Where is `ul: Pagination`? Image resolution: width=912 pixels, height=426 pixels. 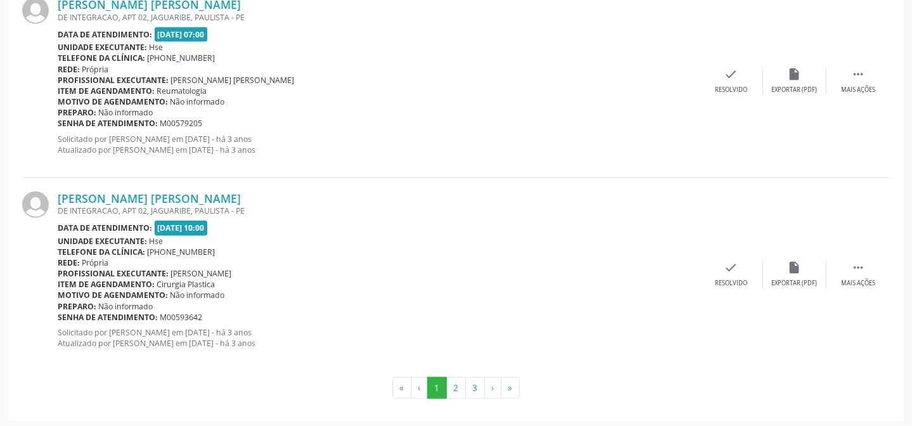
ul: Pagination is located at coordinates (456, 388).